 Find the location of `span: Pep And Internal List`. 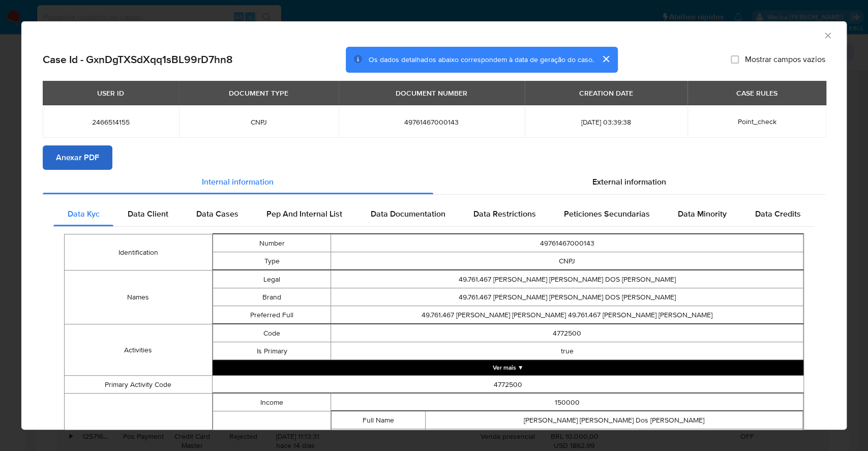

span: Pep And Internal List is located at coordinates (304, 213).